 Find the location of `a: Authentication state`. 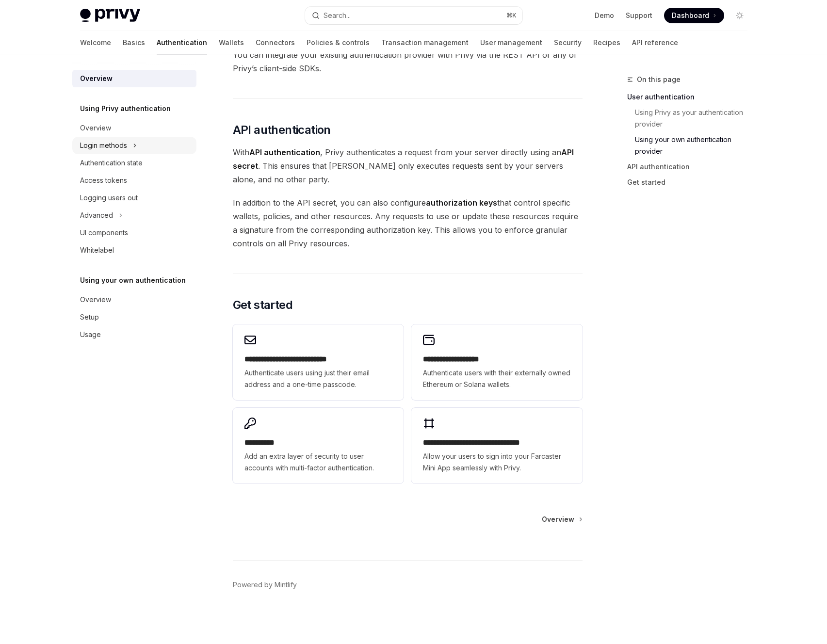

a: Authentication state is located at coordinates (134, 163).